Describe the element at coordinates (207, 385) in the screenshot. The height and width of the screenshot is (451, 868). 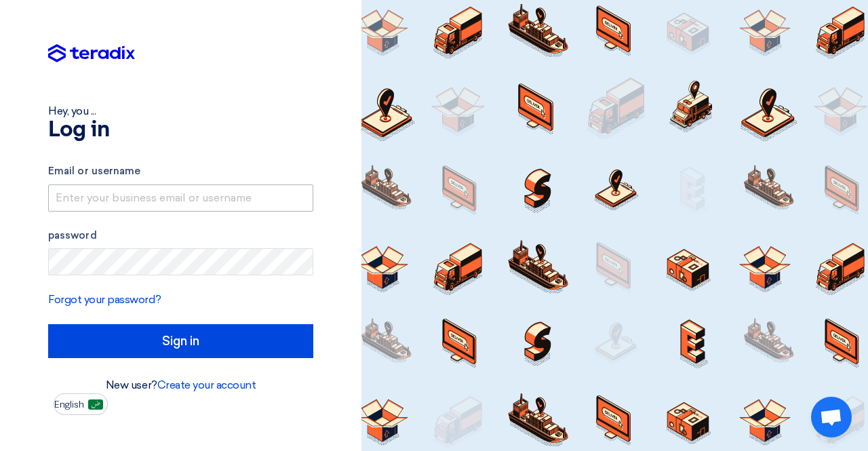
I see `a: Create your account` at that location.